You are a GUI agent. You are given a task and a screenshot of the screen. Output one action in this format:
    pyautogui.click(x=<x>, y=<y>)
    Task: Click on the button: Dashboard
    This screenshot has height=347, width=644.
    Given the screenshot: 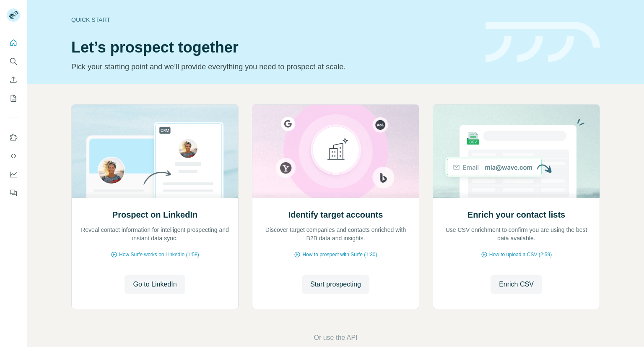 What is the action you would take?
    pyautogui.click(x=13, y=174)
    